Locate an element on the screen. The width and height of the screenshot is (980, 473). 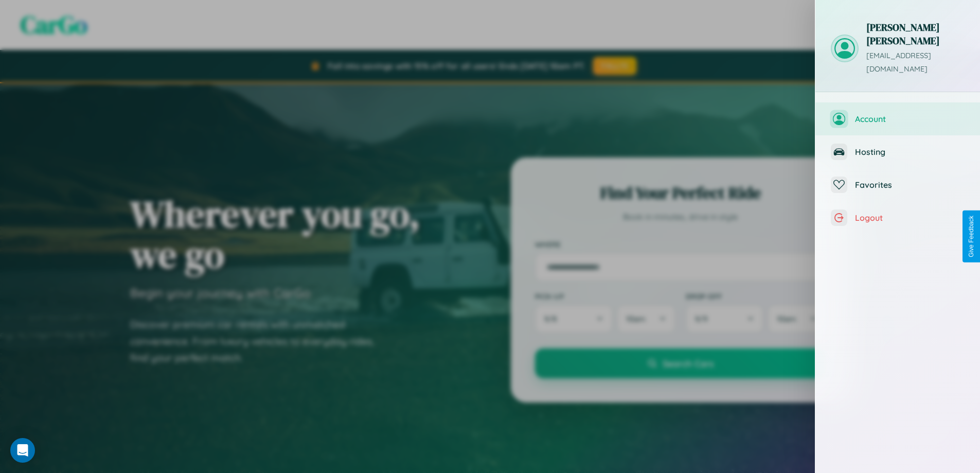
button: Account is located at coordinates (898, 119).